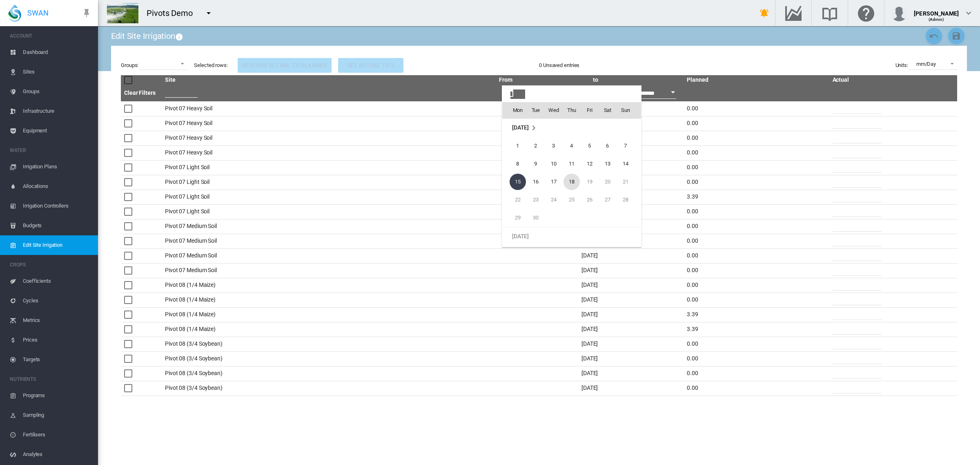 The height and width of the screenshot is (465, 980). What do you see at coordinates (536, 146) in the screenshot?
I see `td: Tuesday September 2 2025` at bounding box center [536, 146].